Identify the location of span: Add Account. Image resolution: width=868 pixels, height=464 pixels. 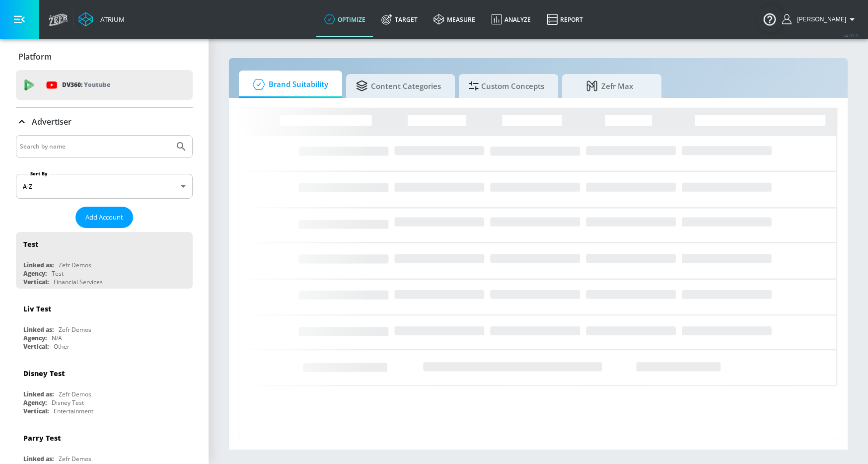
(104, 217).